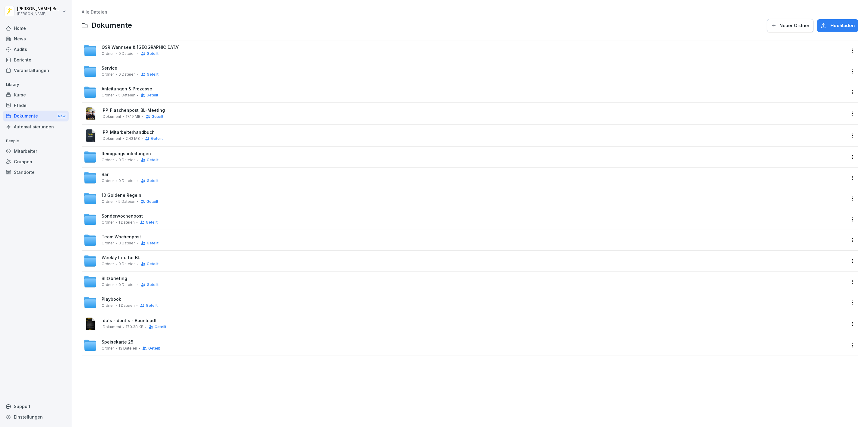 The height and width of the screenshot is (427, 868). What do you see at coordinates (128, 348) in the screenshot?
I see `span: 13 Dateien` at bounding box center [128, 348].